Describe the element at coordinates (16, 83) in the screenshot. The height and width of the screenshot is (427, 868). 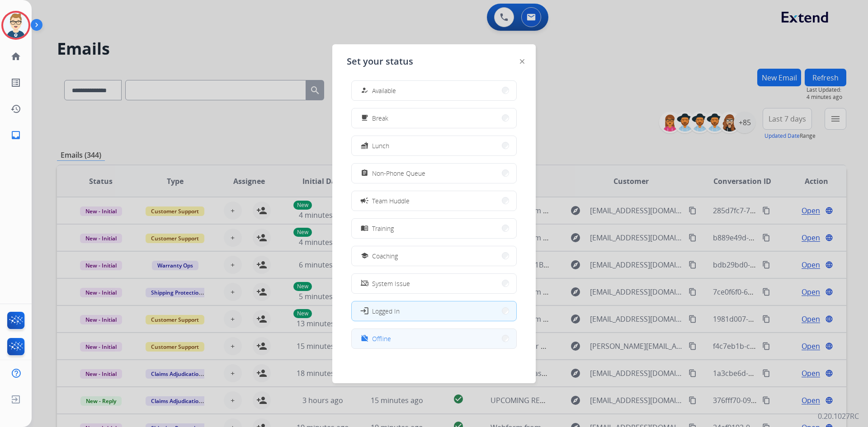
I see `mat-icon: list_alt` at that location.